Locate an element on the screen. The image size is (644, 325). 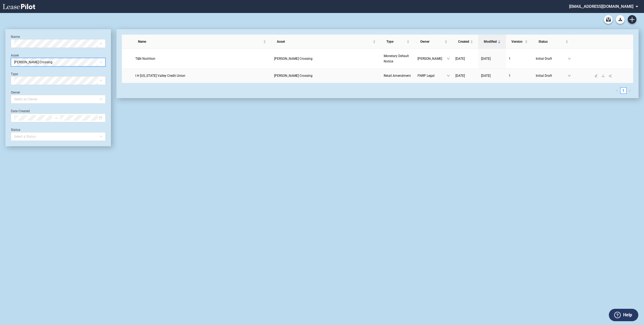
a: T&N Nutrition is located at coordinates (202, 59).